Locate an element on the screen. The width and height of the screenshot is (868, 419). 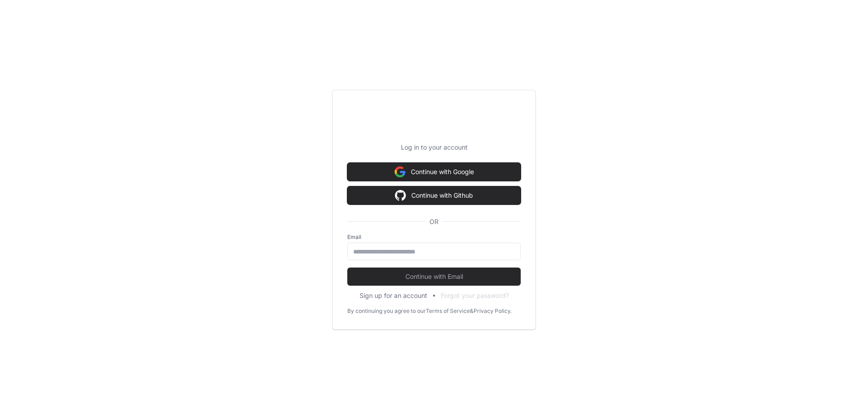
button: Sign up for an account is located at coordinates (394, 295).